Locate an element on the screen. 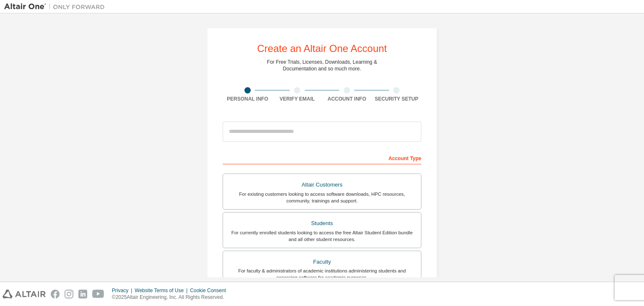  div: Personal Info is located at coordinates (247, 99).